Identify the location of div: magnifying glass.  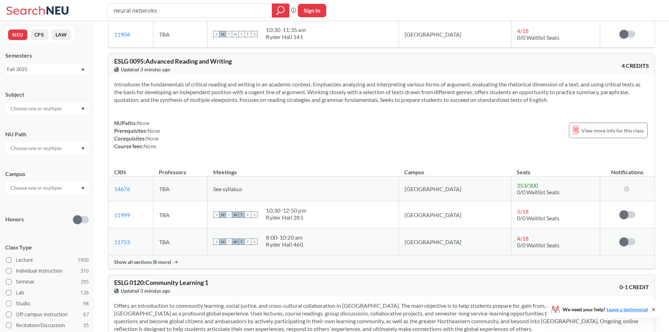
(280, 11).